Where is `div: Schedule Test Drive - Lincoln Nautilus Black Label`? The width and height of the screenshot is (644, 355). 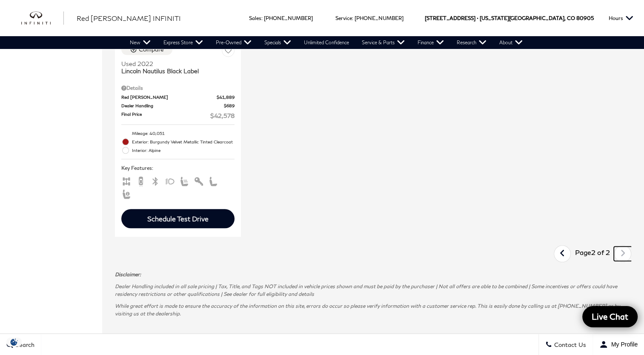
div: Schedule Test Drive - Lincoln Nautilus Black Label is located at coordinates (178, 219).